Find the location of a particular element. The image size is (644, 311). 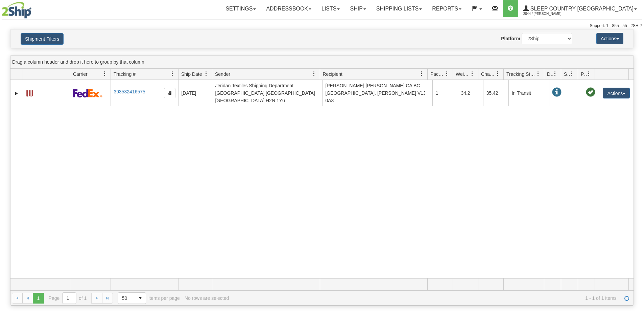

span: Pickup Status is located at coordinates (584, 74).